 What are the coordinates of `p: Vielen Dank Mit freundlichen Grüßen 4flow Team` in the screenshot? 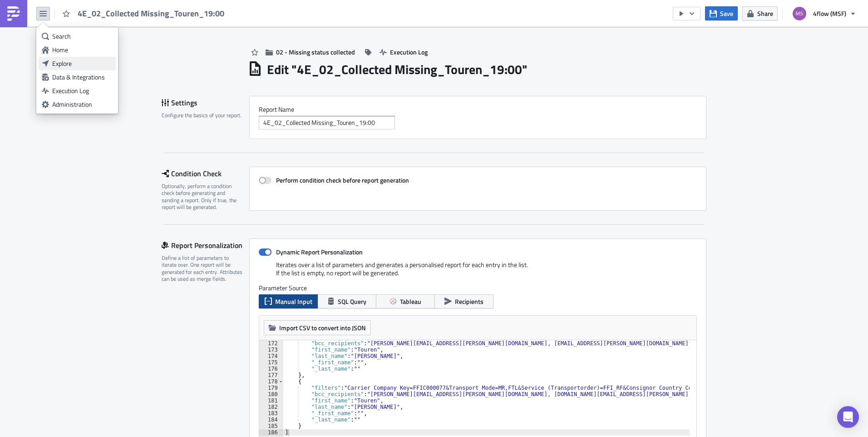 It's located at (219, 47).